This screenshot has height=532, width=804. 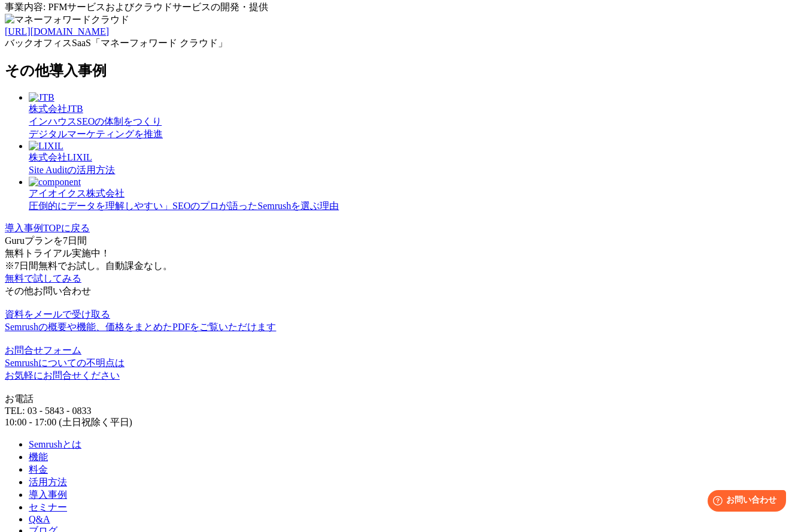 What do you see at coordinates (46, 146) in the screenshot?
I see `img: LIXIL` at bounding box center [46, 146].